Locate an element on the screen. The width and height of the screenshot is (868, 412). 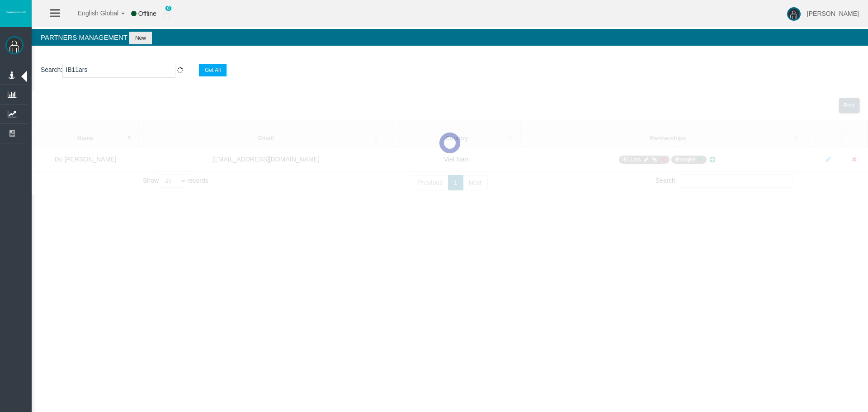
span: Partners Management is located at coordinates (84, 37).